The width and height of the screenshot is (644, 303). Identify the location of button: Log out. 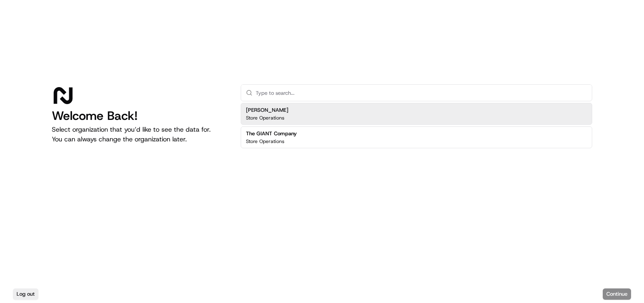
(25, 294).